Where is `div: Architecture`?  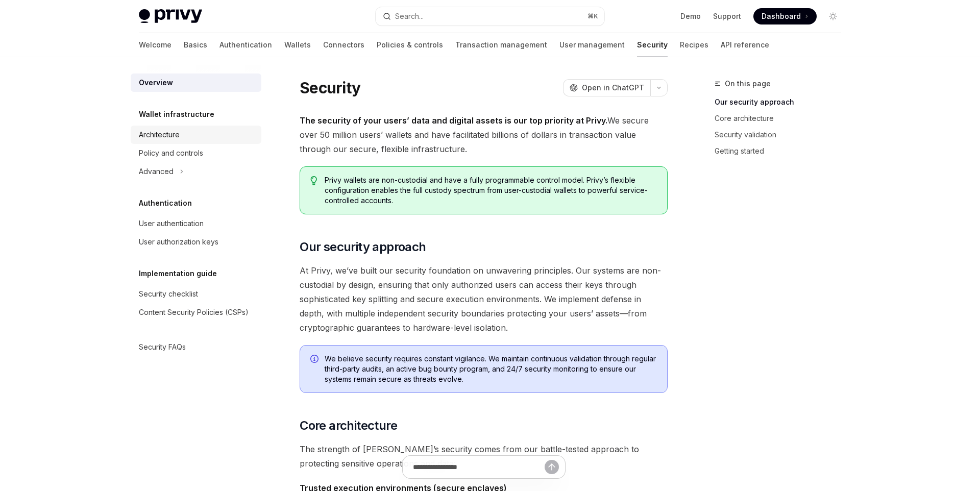
div: Architecture is located at coordinates (159, 135).